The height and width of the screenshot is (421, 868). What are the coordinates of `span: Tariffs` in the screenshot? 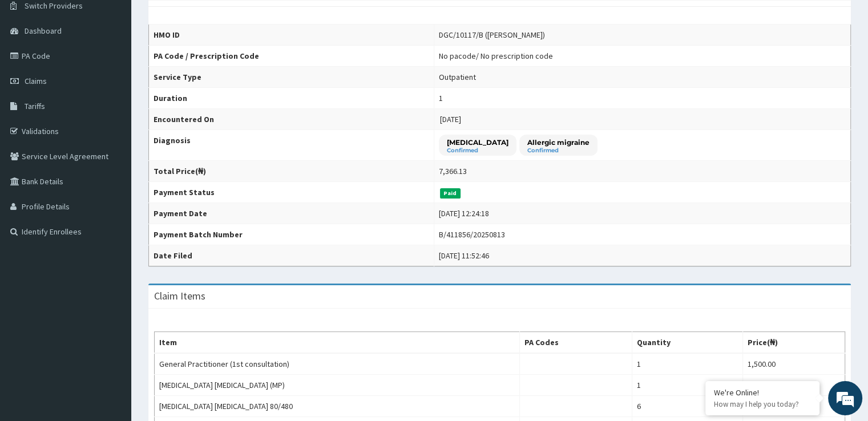 It's located at (34, 106).